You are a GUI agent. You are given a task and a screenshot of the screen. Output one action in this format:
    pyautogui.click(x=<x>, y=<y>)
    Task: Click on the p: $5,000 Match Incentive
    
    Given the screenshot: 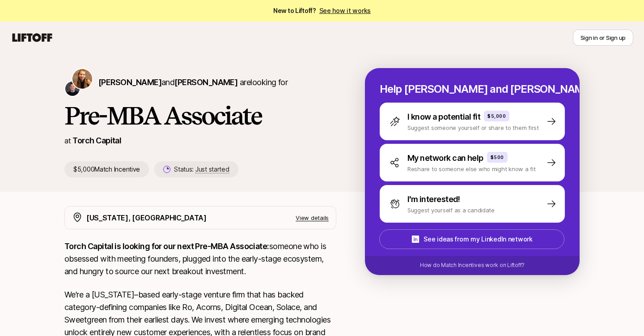 What is the action you would take?
    pyautogui.click(x=106, y=169)
    